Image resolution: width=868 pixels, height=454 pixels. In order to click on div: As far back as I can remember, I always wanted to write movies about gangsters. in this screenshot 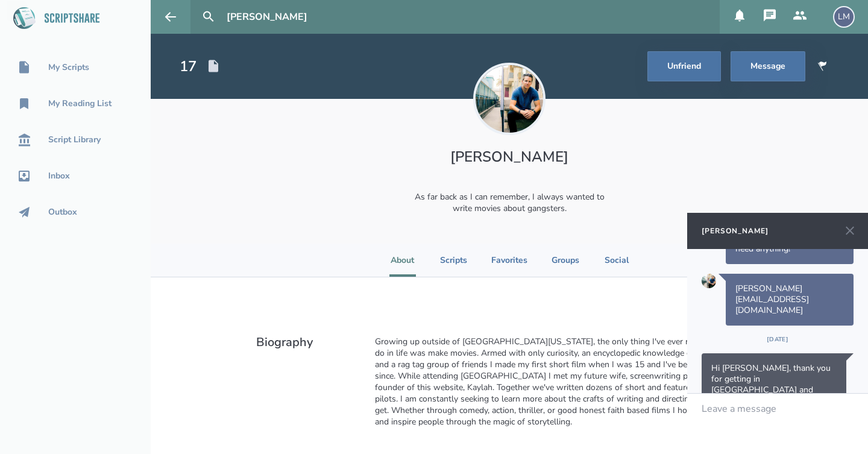, I will do `click(510, 203)`.